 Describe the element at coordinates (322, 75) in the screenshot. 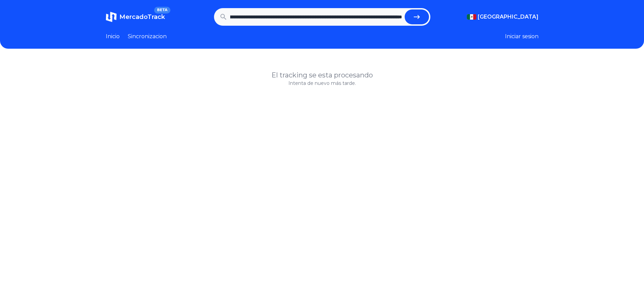

I see `h1: El tracking se esta procesando` at that location.